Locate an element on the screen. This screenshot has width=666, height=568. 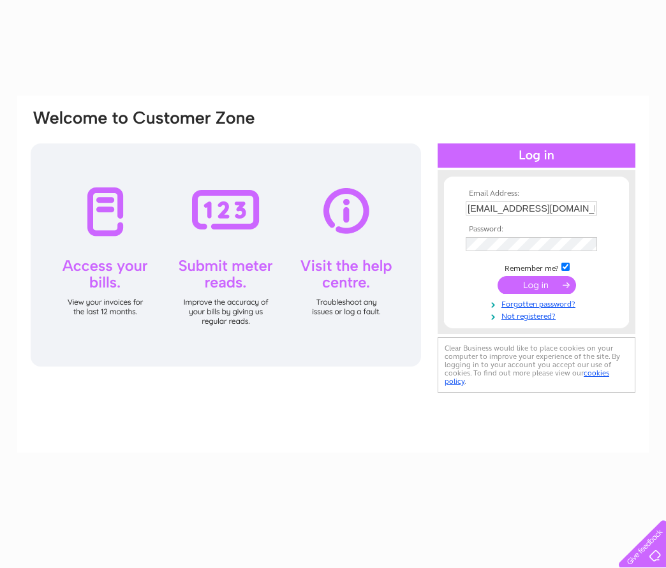
a: Not registered? is located at coordinates (538, 315).